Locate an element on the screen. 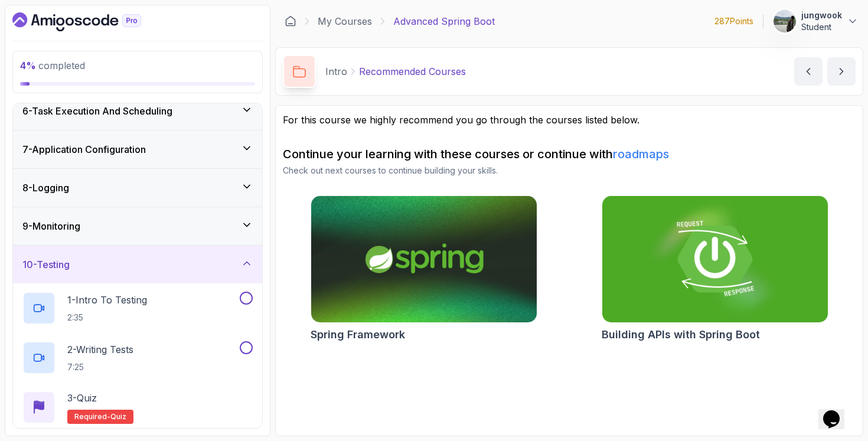 This screenshot has width=868, height=441. img: Building APIs with Spring Boot card is located at coordinates (715, 260).